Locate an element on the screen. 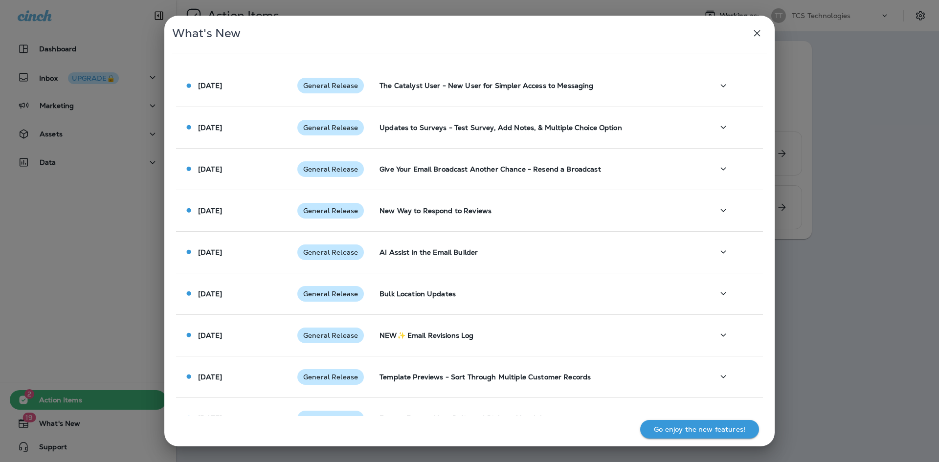 This screenshot has height=462, width=939. p: The Catalyst User - New User for Simpler Access to Messaging is located at coordinates (538, 86).